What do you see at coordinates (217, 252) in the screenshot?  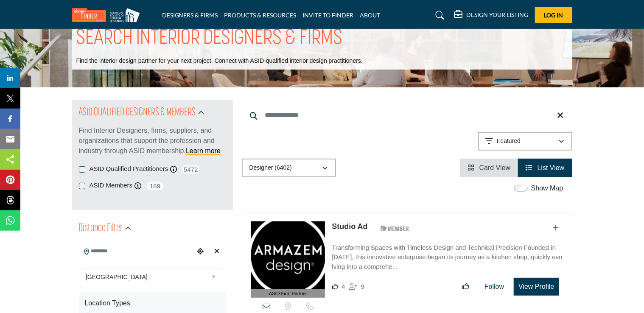 I see `div: Clear search location` at bounding box center [217, 252].